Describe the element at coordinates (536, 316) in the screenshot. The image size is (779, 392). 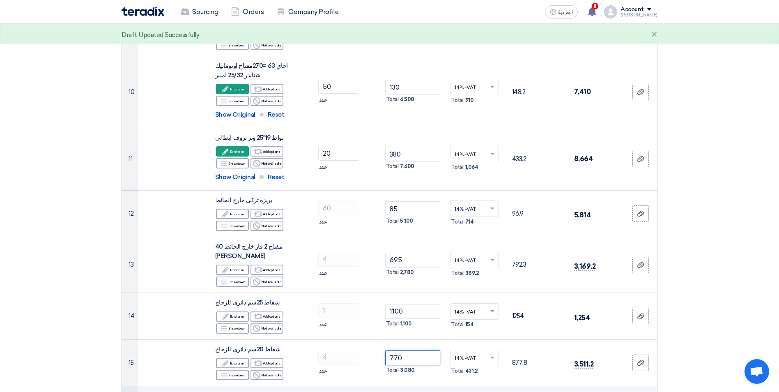
I see `td: 1254` at that location.